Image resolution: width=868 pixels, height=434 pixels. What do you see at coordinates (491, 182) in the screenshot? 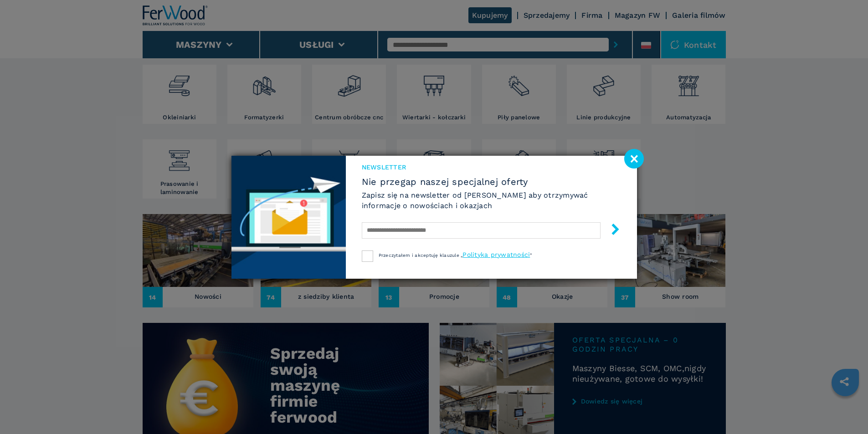
I see `span: Nie przegap naszej specjalnej oferty` at bounding box center [491, 182].